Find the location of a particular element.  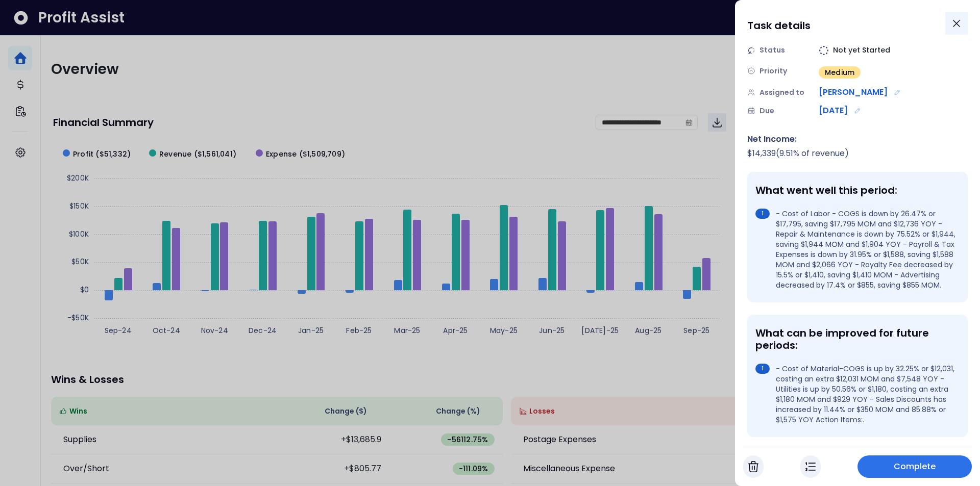

span: Medium is located at coordinates (840, 72).